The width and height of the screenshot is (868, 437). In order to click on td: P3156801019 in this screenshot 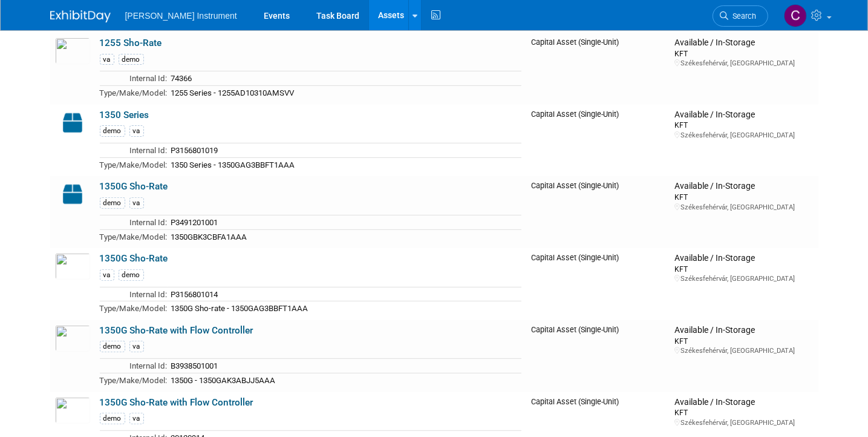, I will do `click(344, 151)`.